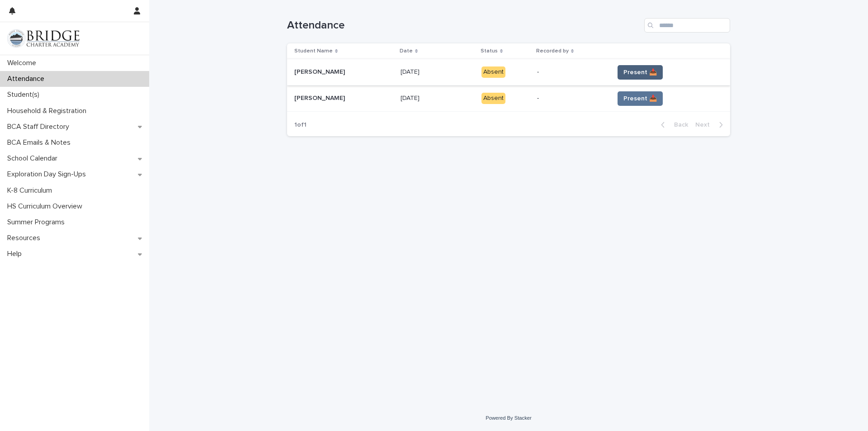 This screenshot has height=431, width=868. What do you see at coordinates (34, 158) in the screenshot?
I see `p: School Calendar` at bounding box center [34, 158].